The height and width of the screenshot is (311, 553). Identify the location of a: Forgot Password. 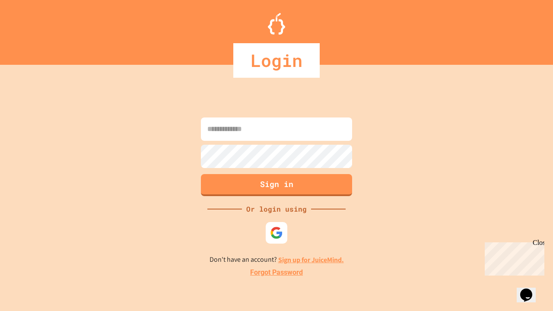
(277, 273).